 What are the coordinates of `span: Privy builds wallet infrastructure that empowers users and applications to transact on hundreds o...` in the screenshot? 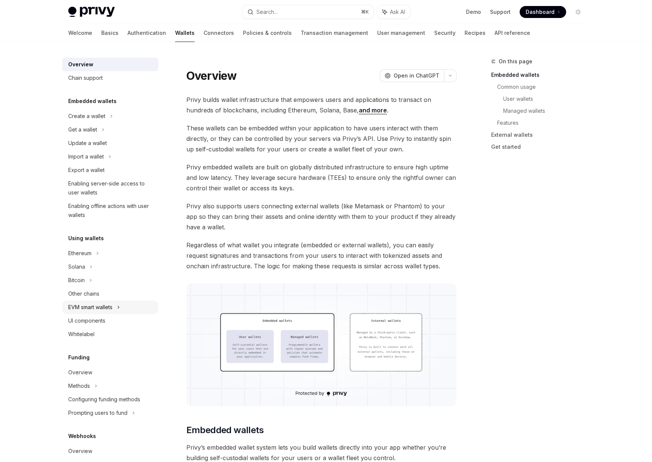 It's located at (321, 105).